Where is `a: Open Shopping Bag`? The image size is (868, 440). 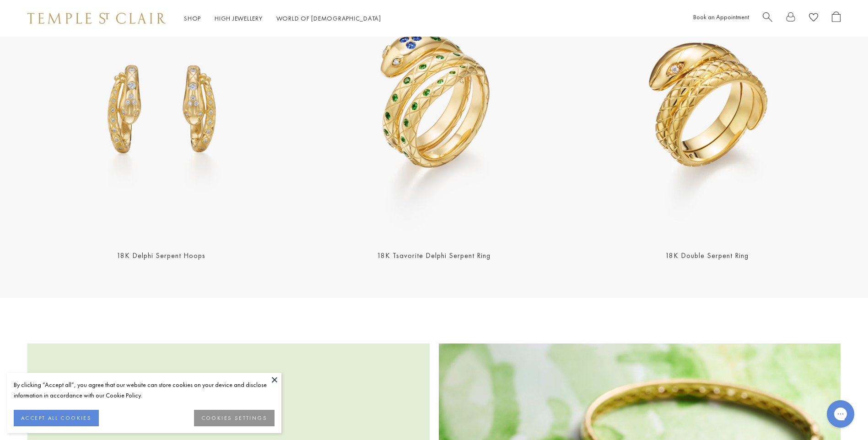
a: Open Shopping Bag is located at coordinates (836, 18).